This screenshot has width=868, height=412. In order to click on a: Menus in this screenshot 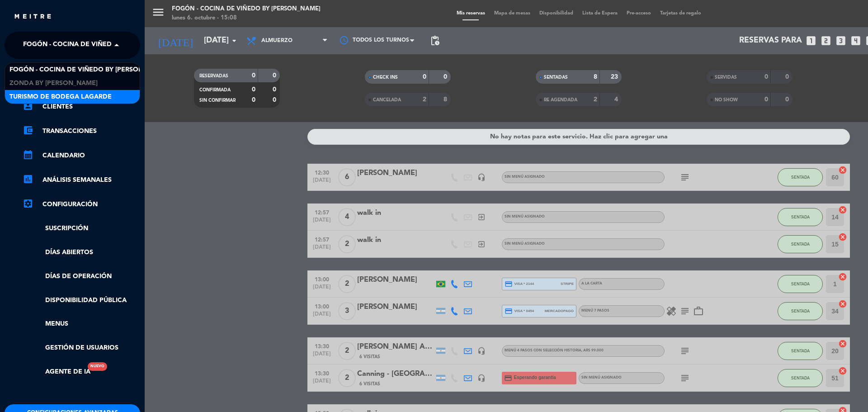, I will do `click(82, 324)`.